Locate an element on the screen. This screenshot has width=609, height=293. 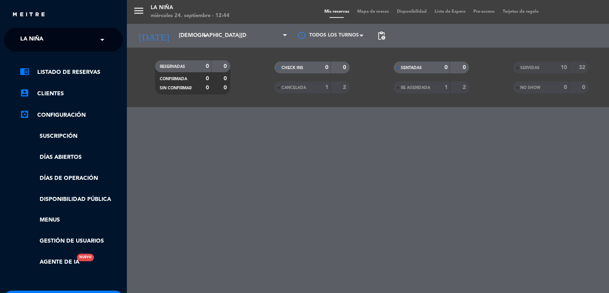
i: chrome_reader_mode is located at coordinates (25, 71).